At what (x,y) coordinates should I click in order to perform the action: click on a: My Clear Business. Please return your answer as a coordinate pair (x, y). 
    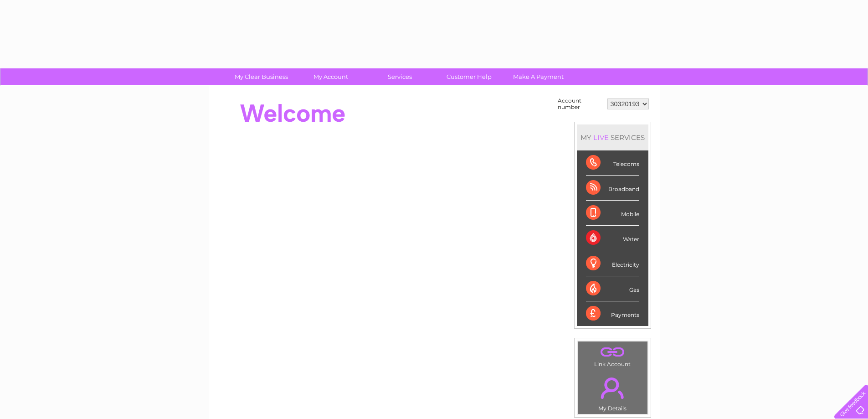
    Looking at the image, I should click on (261, 77).